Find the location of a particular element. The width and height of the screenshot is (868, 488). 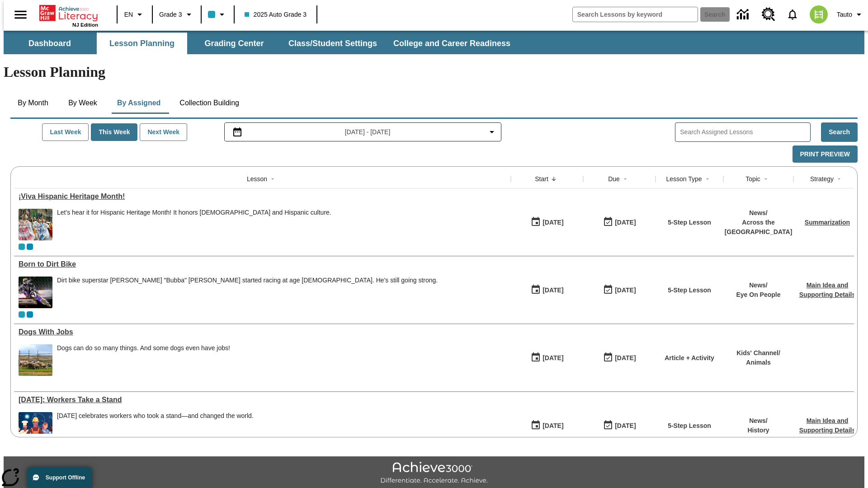

button: This Week is located at coordinates (114, 132).